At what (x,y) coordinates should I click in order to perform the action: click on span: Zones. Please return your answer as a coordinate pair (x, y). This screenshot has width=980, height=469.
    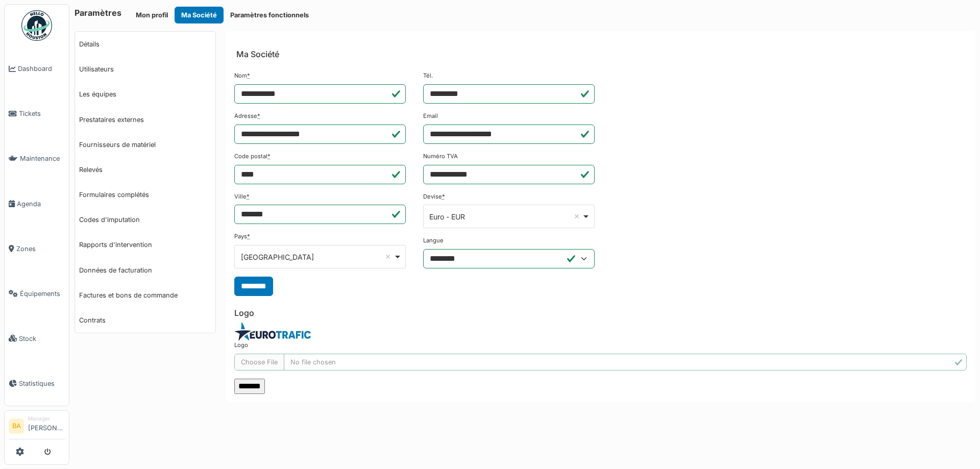
    Looking at the image, I should click on (40, 249).